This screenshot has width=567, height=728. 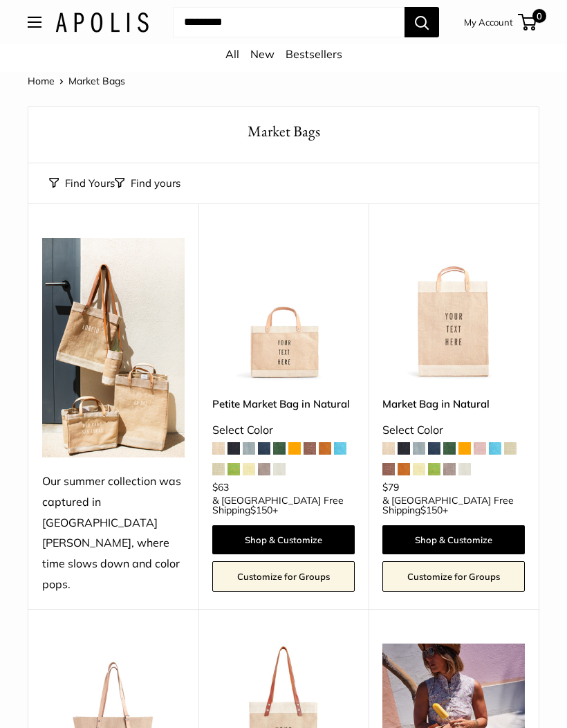 I want to click on nav: Breadcrumb, so click(x=76, y=81).